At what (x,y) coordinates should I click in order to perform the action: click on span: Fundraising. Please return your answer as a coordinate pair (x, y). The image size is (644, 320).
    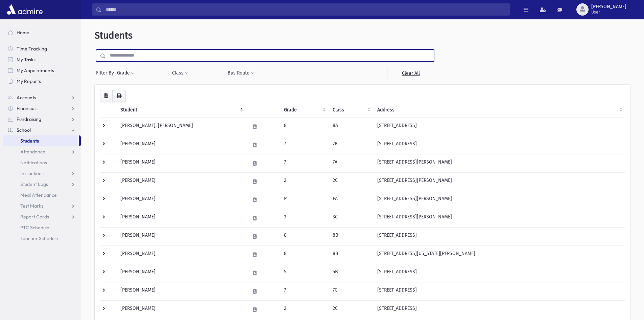
    Looking at the image, I should click on (29, 119).